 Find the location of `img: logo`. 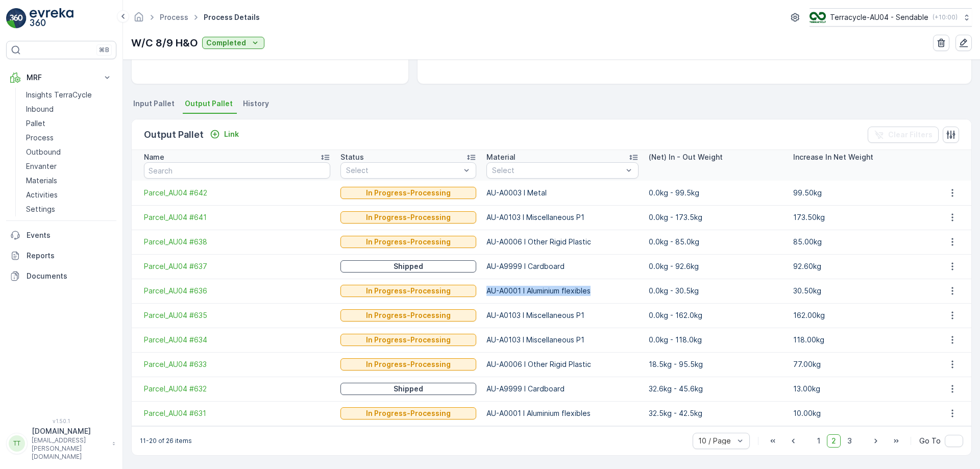

img: logo is located at coordinates (16, 19).